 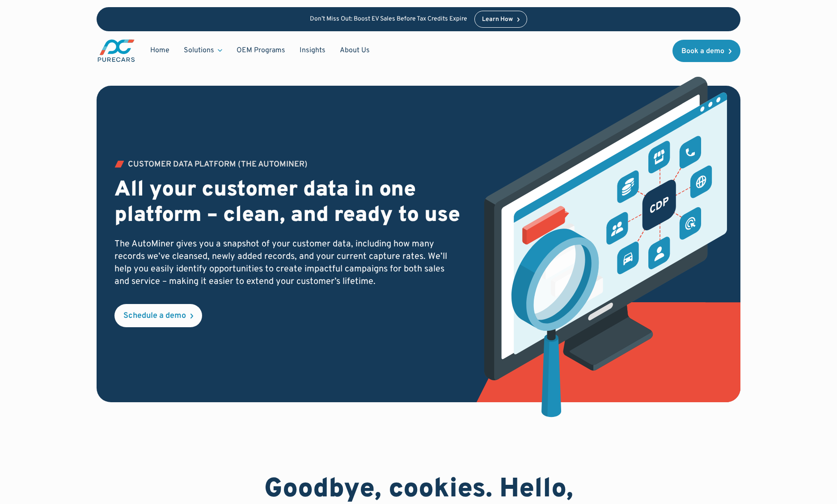 I want to click on a: OEM Programs, so click(x=261, y=51).